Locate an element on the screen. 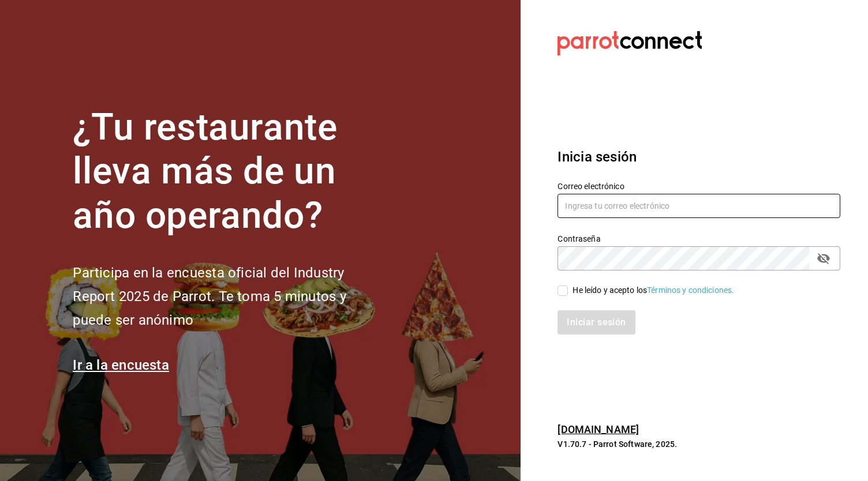 The height and width of the screenshot is (481, 868). h2: Participa en la encuesta oficial del Industry Report 2025 de Parrot. Te toma 5 minutos y puede se... is located at coordinates (229, 297).